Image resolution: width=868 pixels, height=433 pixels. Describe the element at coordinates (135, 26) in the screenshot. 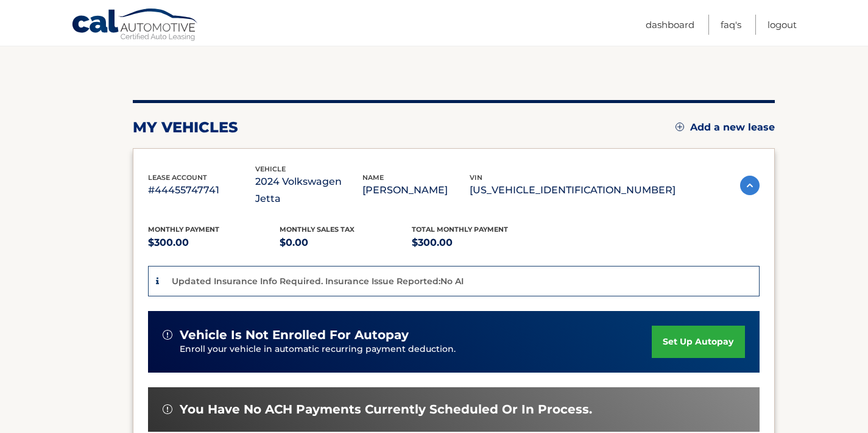

I see `a: Cal Automotive` at that location.